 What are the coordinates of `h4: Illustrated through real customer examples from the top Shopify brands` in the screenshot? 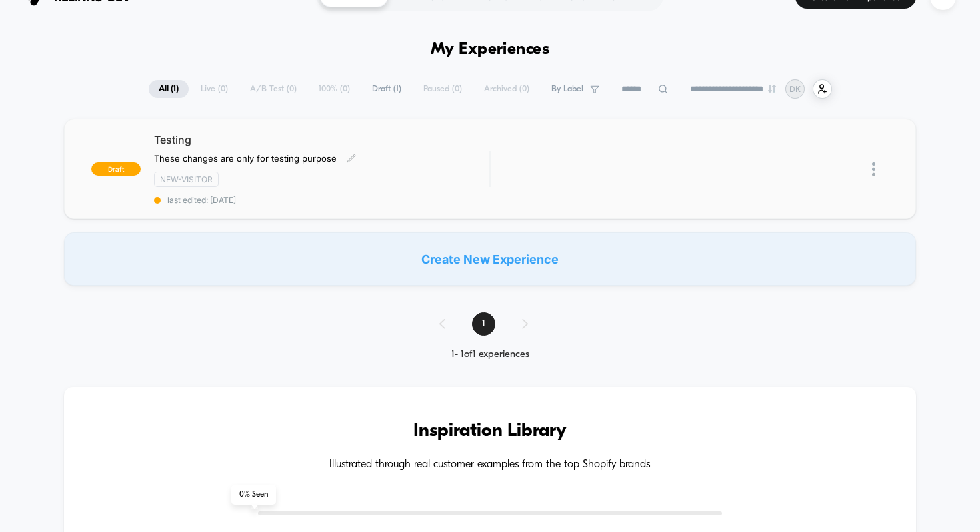 It's located at (490, 465).